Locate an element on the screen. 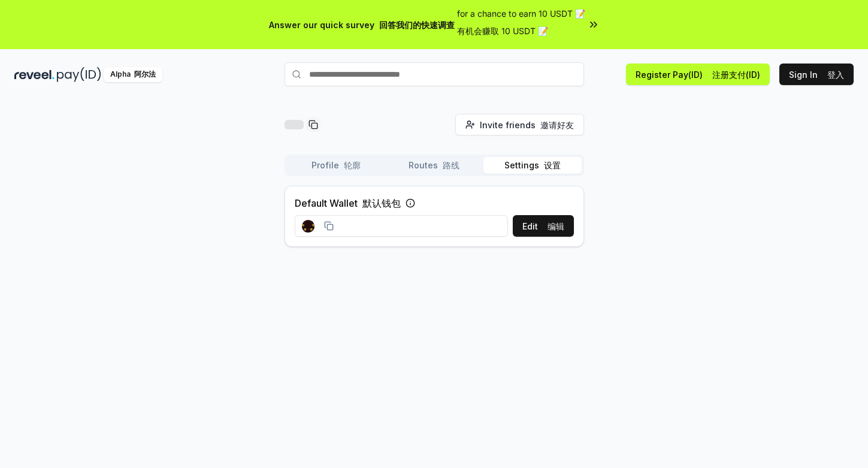 This screenshot has height=468, width=868. label: Default Wallet is located at coordinates (347, 203).